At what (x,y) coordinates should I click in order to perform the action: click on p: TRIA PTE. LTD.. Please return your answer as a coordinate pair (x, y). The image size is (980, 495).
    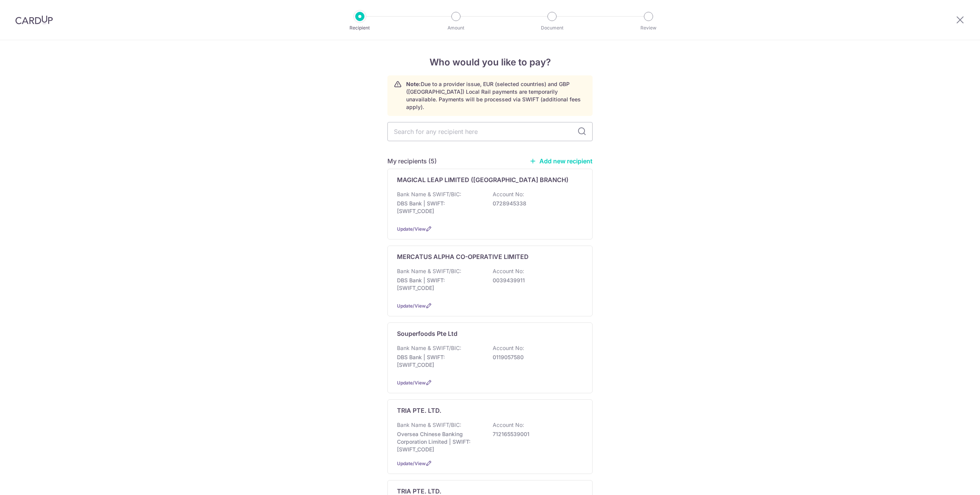
    Looking at the image, I should click on (419, 410).